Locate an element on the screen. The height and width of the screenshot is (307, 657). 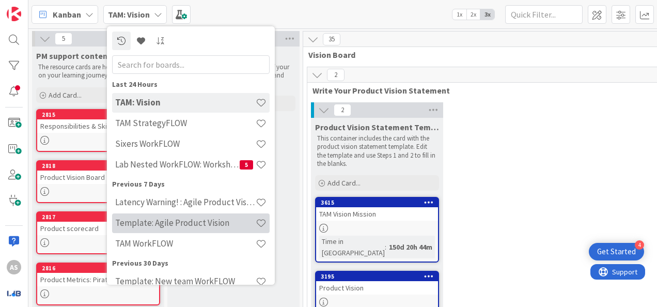
div: 2815Responsibilities & Skill is located at coordinates (98, 121).